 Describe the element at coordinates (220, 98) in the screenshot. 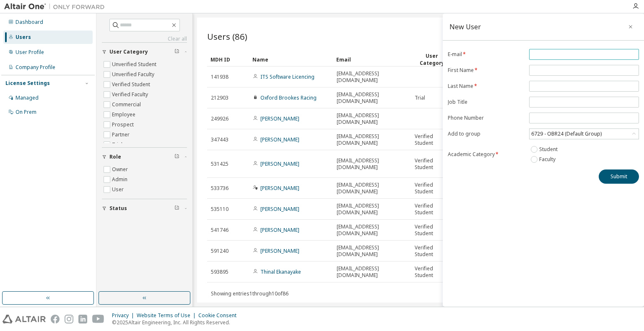

I see `span: 212903` at that location.